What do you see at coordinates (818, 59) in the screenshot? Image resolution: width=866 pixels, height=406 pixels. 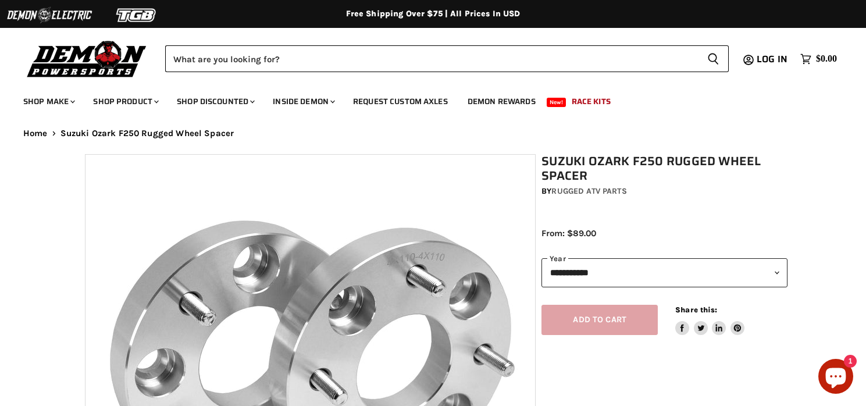 I see `a: $0.00` at bounding box center [818, 59].